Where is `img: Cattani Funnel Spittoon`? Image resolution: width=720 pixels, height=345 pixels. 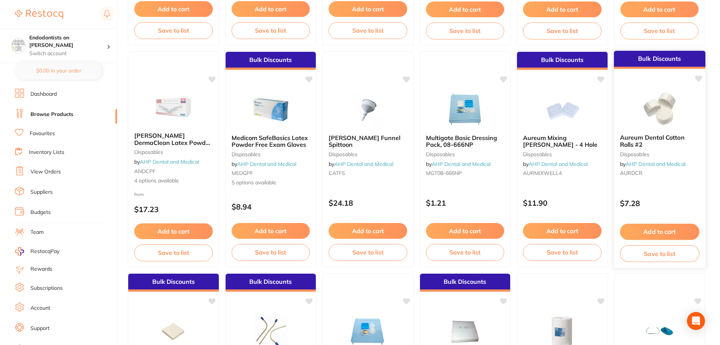
img: Cattani Funnel Spittoon is located at coordinates (368, 110).